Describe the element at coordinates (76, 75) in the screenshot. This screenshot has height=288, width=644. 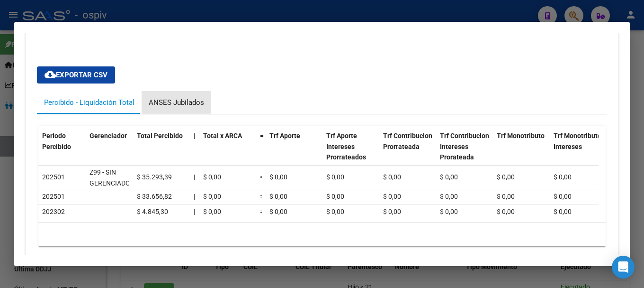
I see `span: Exportar CSV` at that location.